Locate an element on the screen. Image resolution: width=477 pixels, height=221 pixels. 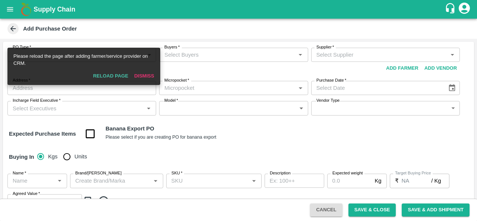
label: Expected weight is located at coordinates (348, 173).